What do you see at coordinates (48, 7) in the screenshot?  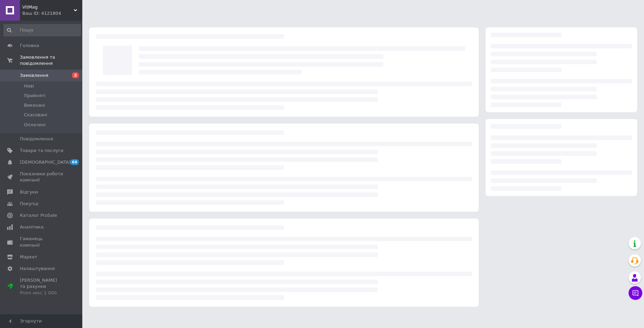 I see `span: VitMag` at bounding box center [48, 7].